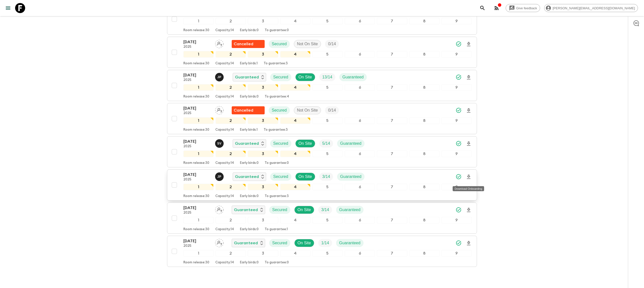 The image size is (644, 288). Describe the element at coordinates (307, 44) in the screenshot. I see `div: Not On Site` at that location.